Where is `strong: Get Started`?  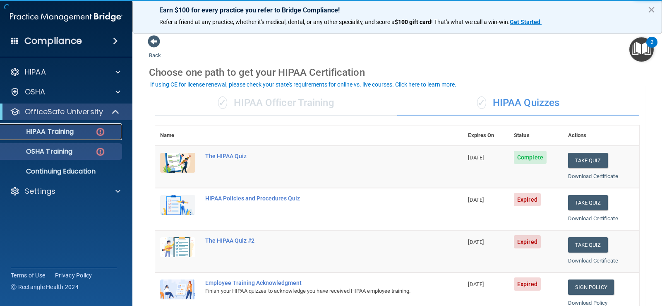 strong: Get Started is located at coordinates (525, 22).